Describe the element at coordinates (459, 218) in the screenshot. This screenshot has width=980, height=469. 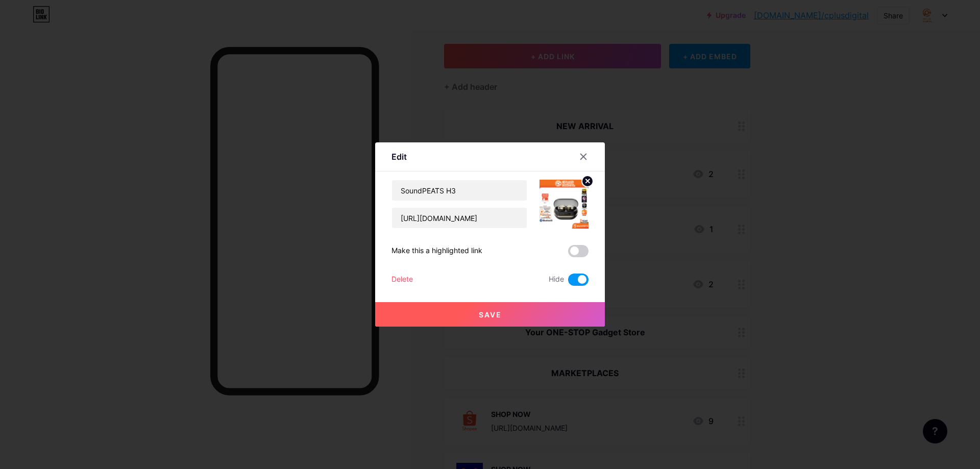
I see `input: URL` at that location.